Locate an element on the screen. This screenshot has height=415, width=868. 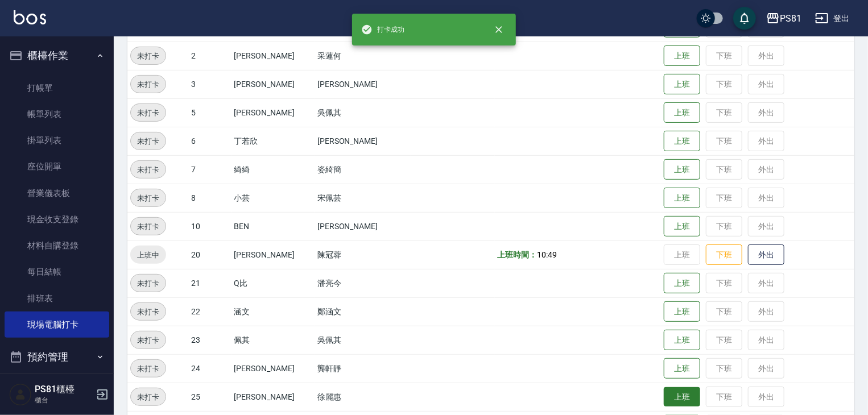
td: 潘亮今 is located at coordinates (363, 283).